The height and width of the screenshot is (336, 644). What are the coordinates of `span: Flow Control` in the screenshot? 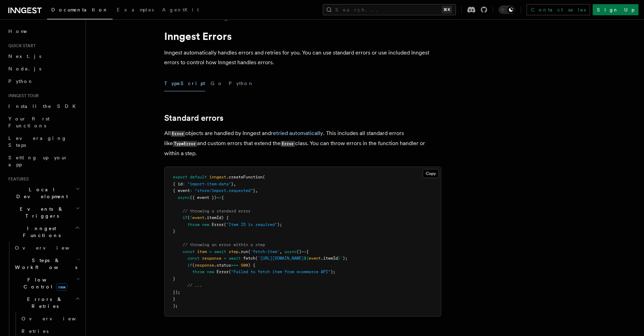 It's located at (44, 283).